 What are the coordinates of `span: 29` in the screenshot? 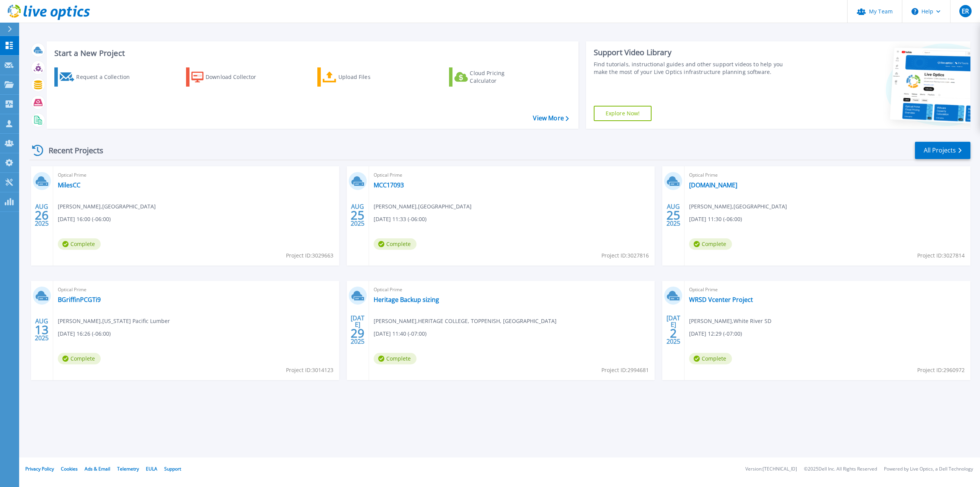 It's located at (358, 333).